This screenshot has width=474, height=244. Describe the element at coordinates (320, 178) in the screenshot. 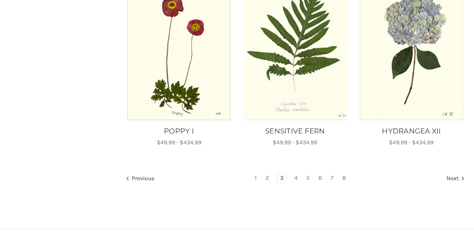

I see `a: Page 6 of 8` at that location.